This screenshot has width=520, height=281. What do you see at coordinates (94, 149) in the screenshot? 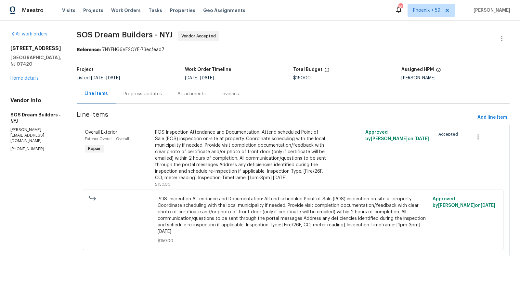
I see `span: Repair` at bounding box center [94, 149].